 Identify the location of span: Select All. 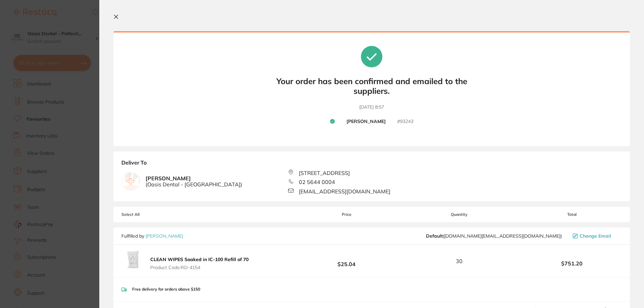
(155, 214).